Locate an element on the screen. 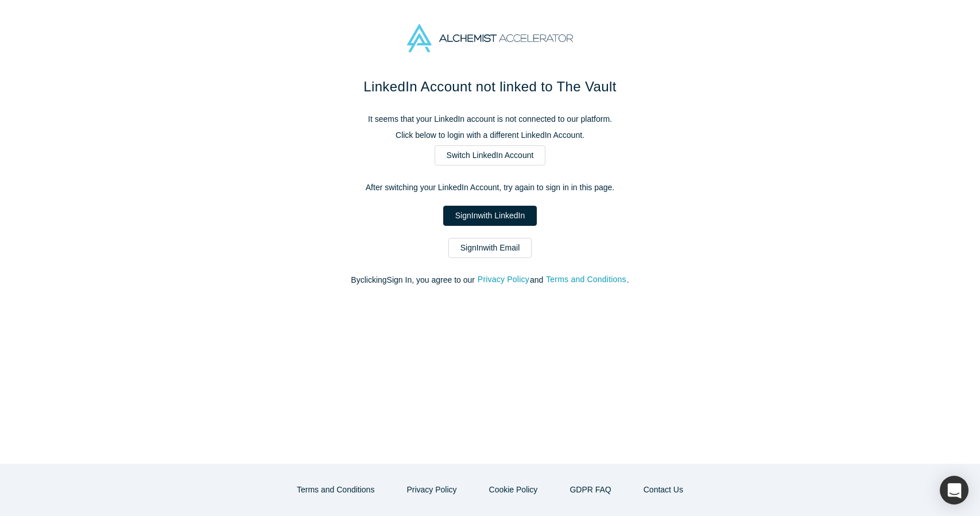  img: Alchemist Accelerator Logo is located at coordinates (490, 38).